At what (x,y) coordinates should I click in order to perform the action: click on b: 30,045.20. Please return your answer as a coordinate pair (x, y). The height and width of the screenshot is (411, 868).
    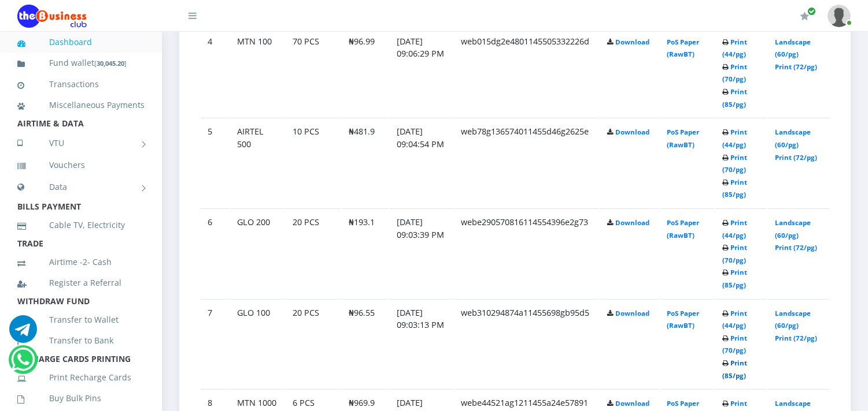
    Looking at the image, I should click on (110, 63).